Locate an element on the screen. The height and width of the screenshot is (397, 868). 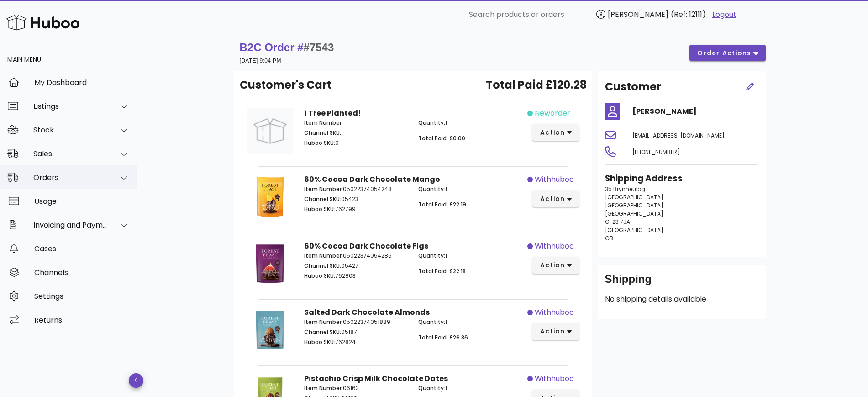
span: CF23 7JA is located at coordinates (617, 222).